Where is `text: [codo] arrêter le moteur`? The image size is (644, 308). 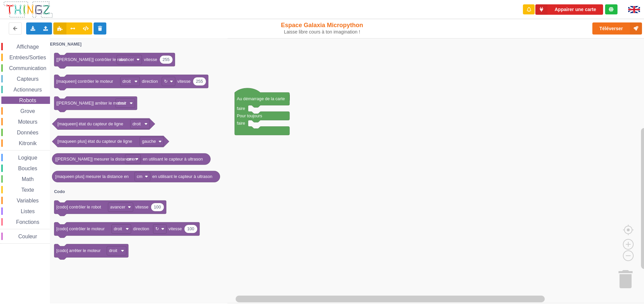
text: [codo] arrêter le moteur is located at coordinates (78, 251).